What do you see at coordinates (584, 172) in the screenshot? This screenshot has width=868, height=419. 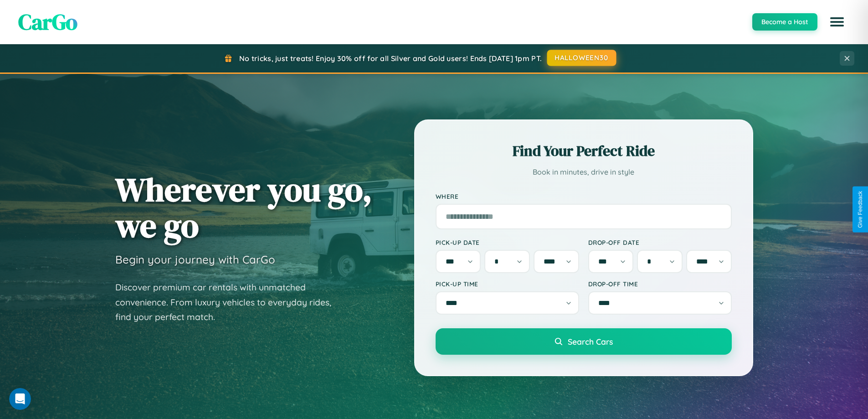 I see `p: Book in minutes, drive in style` at bounding box center [584, 172].